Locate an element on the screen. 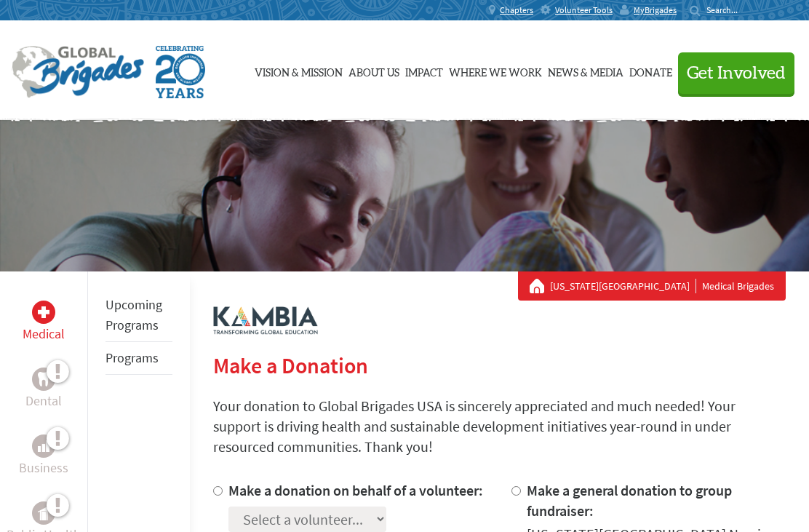 The image size is (809, 532). img: Public Health is located at coordinates (44, 513).